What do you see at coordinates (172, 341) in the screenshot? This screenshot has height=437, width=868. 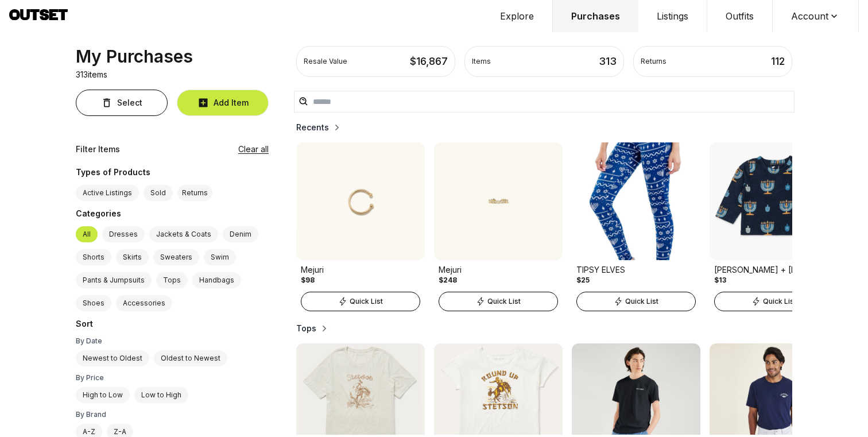 I see `div: By Date` at bounding box center [172, 341].